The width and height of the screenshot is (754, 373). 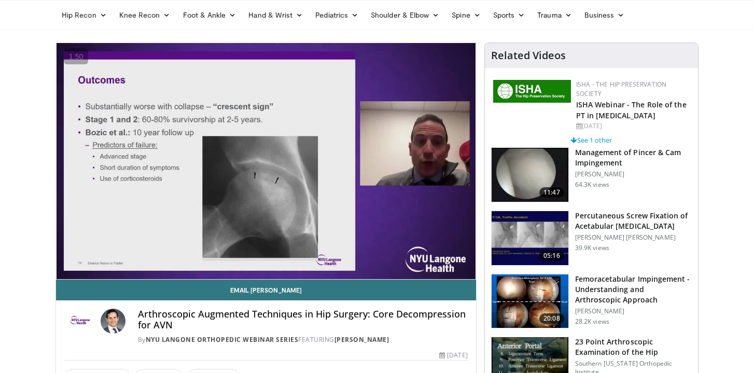 I want to click on a: Shoulder & Elbow, so click(x=405, y=15).